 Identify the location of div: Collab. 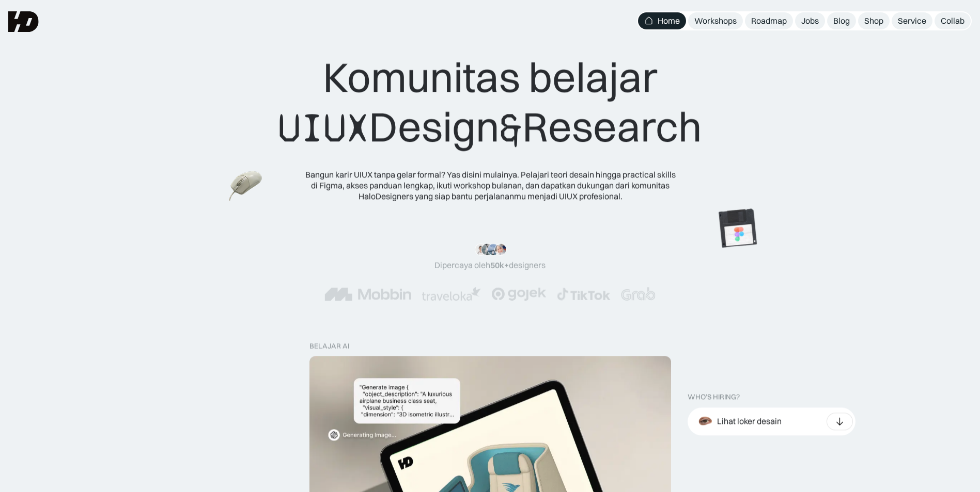
(952, 21).